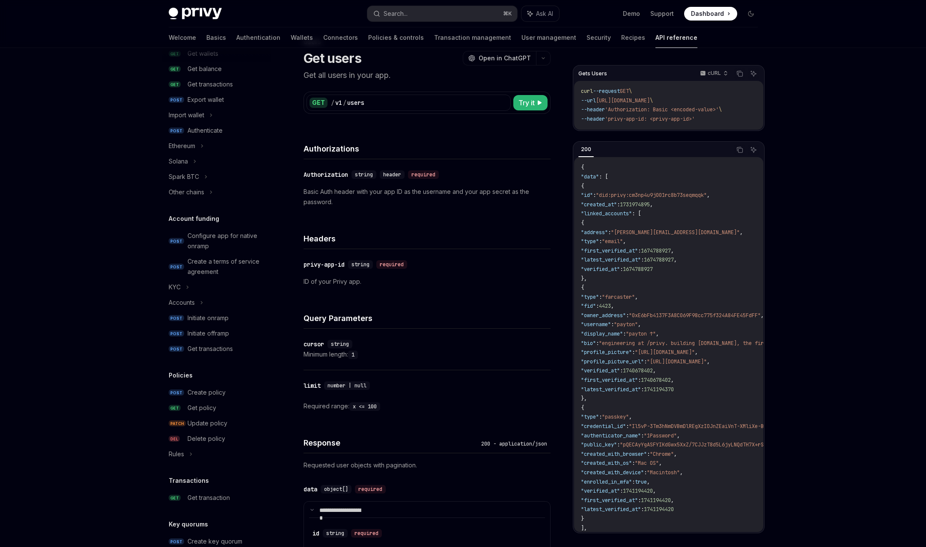 The width and height of the screenshot is (926, 547). Describe the element at coordinates (651, 195) in the screenshot. I see `span: "did:privy:cm3np4u9j001rc8b73seqmqqk"` at that location.